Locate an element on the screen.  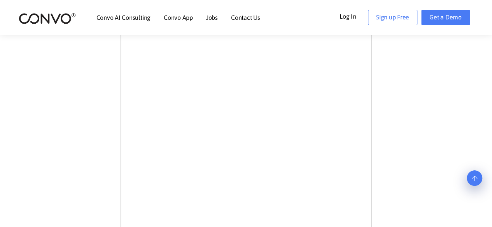
a: Contact Us is located at coordinates (245, 17).